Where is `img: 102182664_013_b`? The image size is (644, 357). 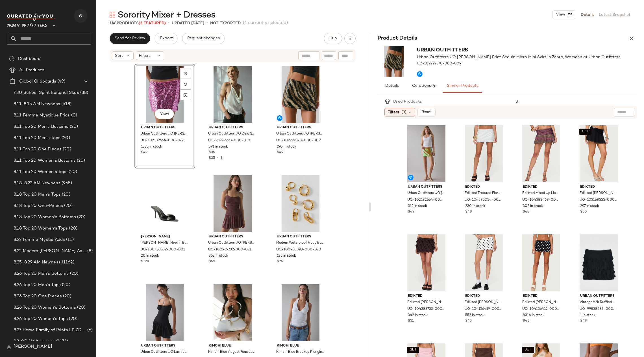 img: 102182664_013_b is located at coordinates (426, 153).